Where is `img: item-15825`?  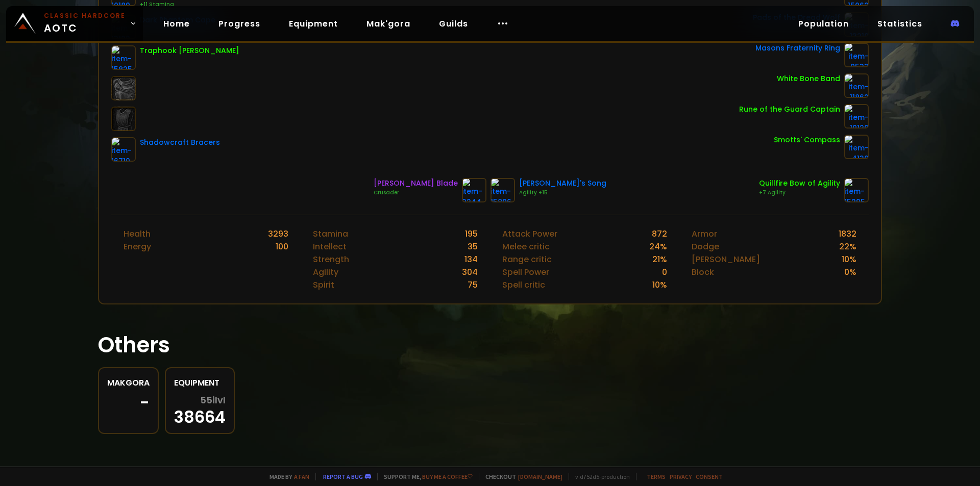 img: item-15825 is located at coordinates (124, 57).